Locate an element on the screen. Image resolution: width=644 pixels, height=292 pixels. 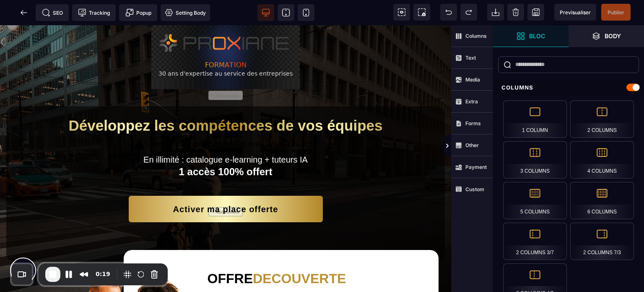
div: Columns is located at coordinates (569, 88).